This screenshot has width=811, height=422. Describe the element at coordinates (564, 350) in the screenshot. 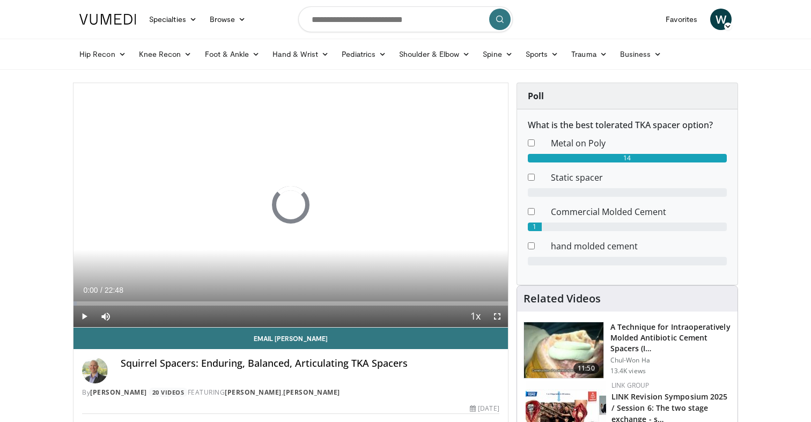

I see `img: 1158073_3.png.150x105_q85_crop-smart_upscale.jpg` at that location.